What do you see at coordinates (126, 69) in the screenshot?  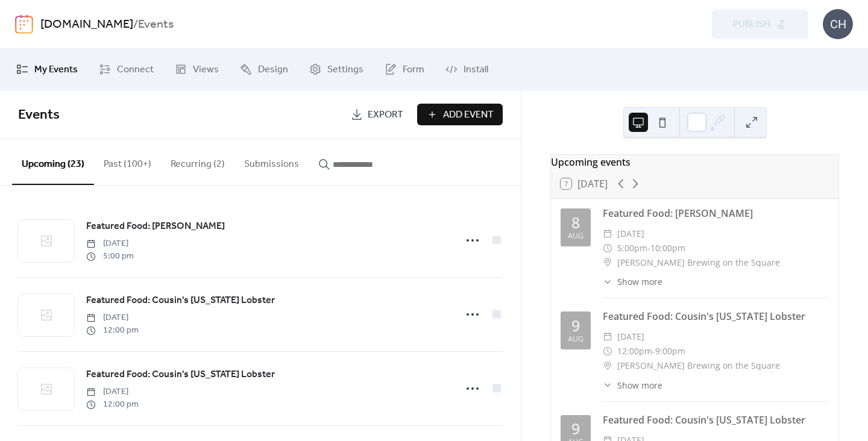 I see `a: Connect` at bounding box center [126, 69].